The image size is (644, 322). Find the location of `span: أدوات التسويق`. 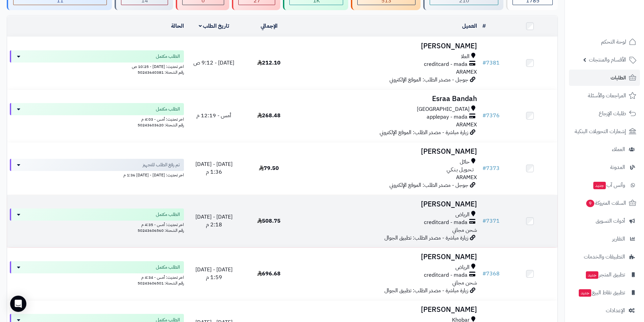

span: أدوات التسويق is located at coordinates (610, 221).